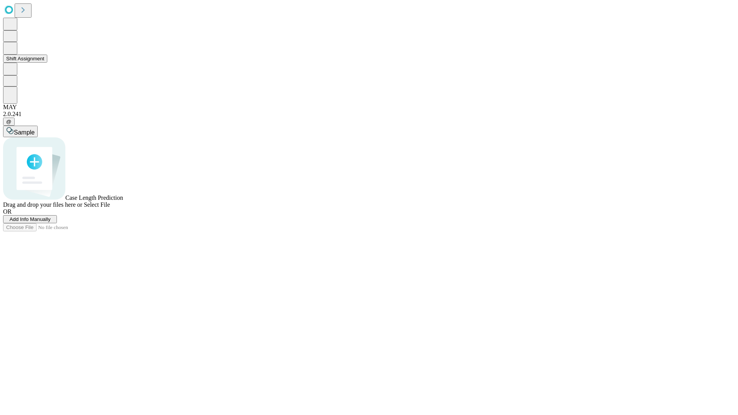 The height and width of the screenshot is (415, 738). I want to click on span: Select File, so click(97, 204).